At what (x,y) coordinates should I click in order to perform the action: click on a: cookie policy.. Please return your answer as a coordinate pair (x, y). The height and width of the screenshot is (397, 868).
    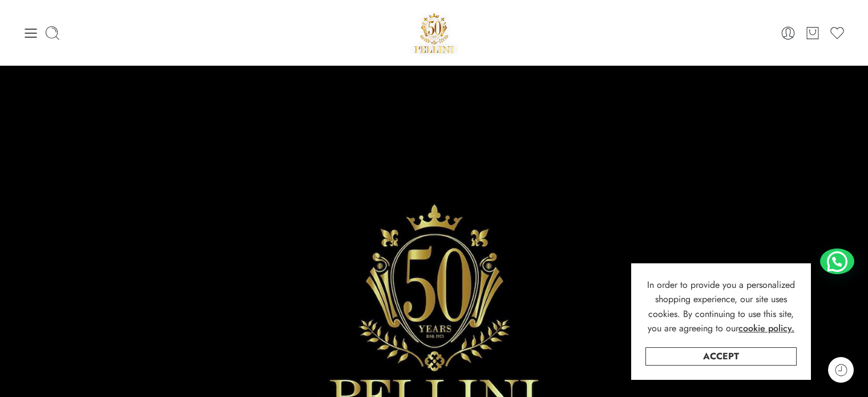
    Looking at the image, I should click on (766, 328).